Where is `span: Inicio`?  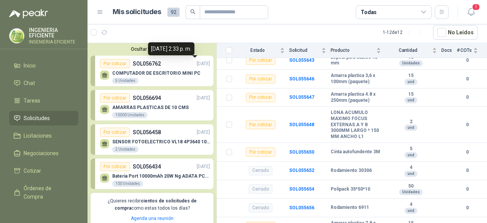 span: Inicio is located at coordinates (30, 65).